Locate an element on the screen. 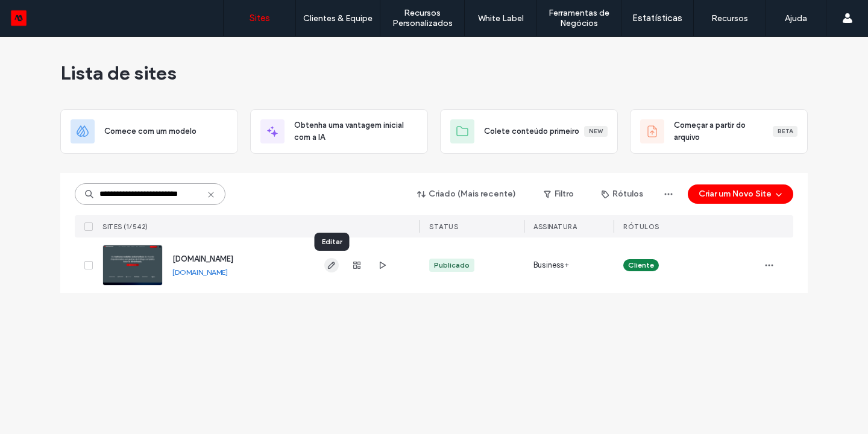  span: Colete conteúdo primeiro is located at coordinates (532, 131).